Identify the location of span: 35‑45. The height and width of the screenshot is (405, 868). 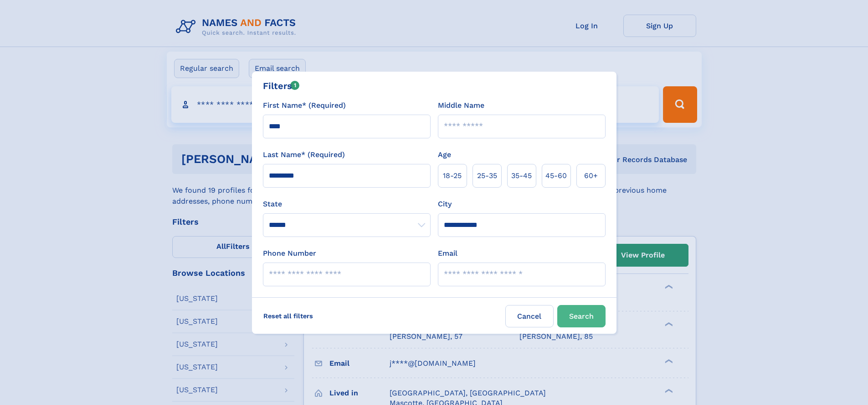
(521, 176).